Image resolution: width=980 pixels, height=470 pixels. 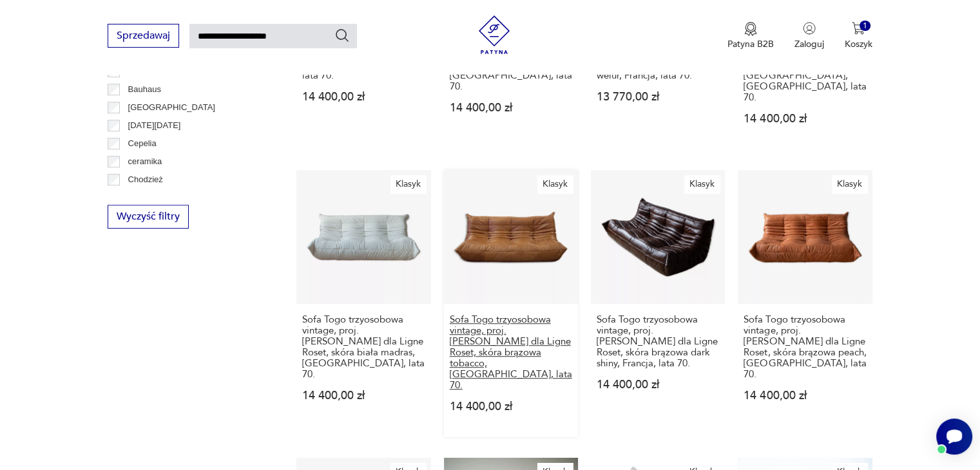 What do you see at coordinates (363, 303) in the screenshot?
I see `a: KlasykSofa Togo trzyosobowa vintage, proj. M. Ducaroy dla Ligne Roset, skóra biała madras, Francj...` at bounding box center [363, 303].